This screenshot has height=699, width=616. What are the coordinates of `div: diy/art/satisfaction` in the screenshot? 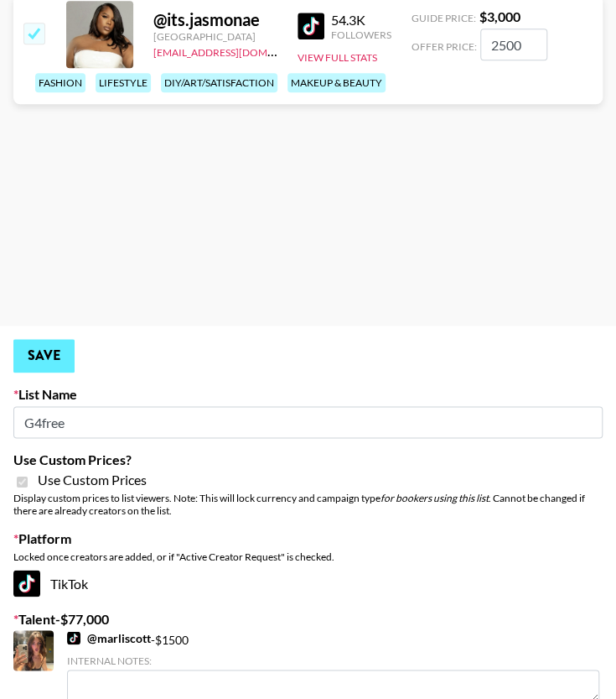 It's located at (219, 82).